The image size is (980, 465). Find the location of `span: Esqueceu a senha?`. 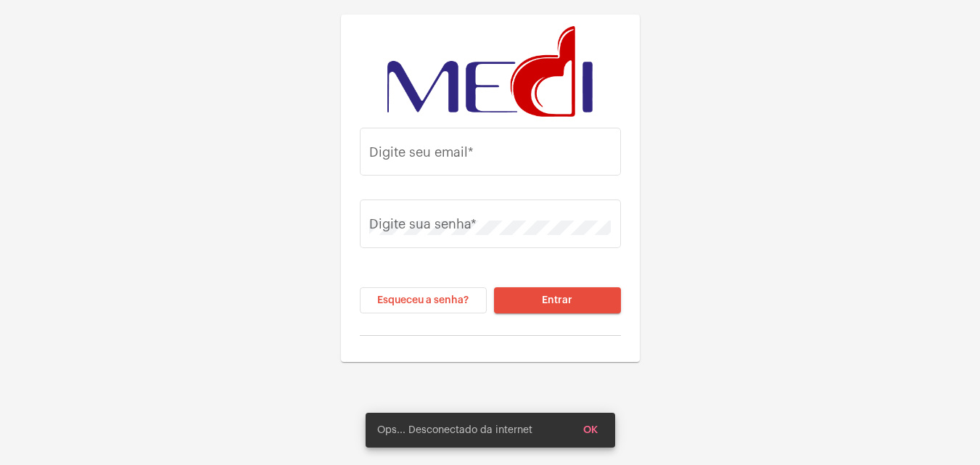

span: Esqueceu a senha? is located at coordinates (423, 300).